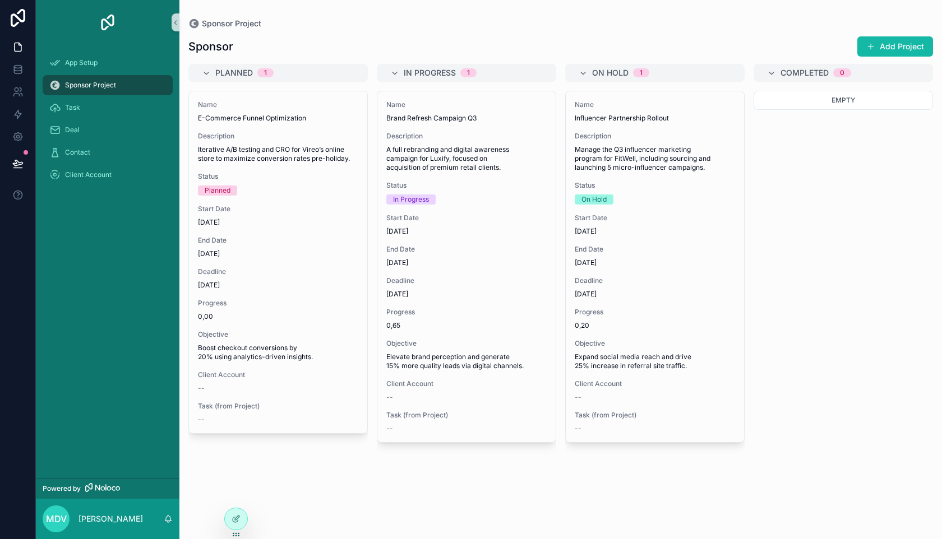 The image size is (942, 539). I want to click on div: 0, so click(842, 73).